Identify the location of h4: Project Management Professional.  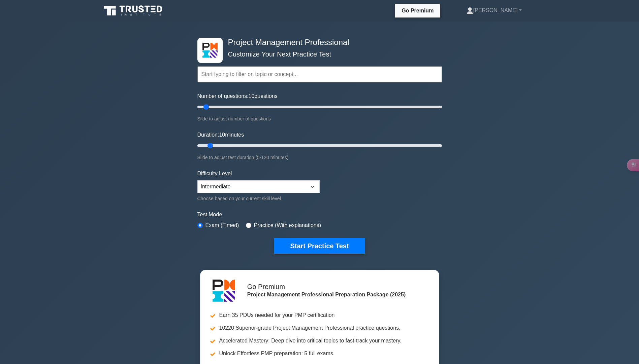
(317, 42).